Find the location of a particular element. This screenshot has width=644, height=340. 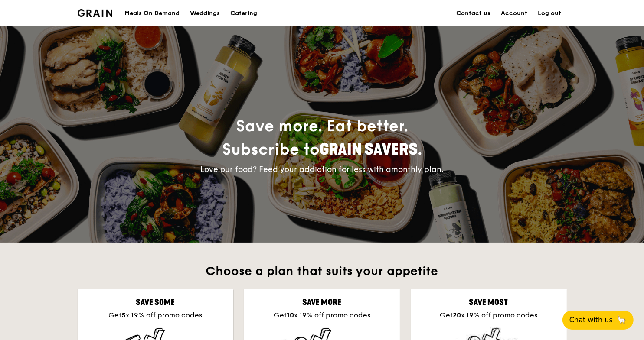

span: Grain Savers is located at coordinates (369, 149).